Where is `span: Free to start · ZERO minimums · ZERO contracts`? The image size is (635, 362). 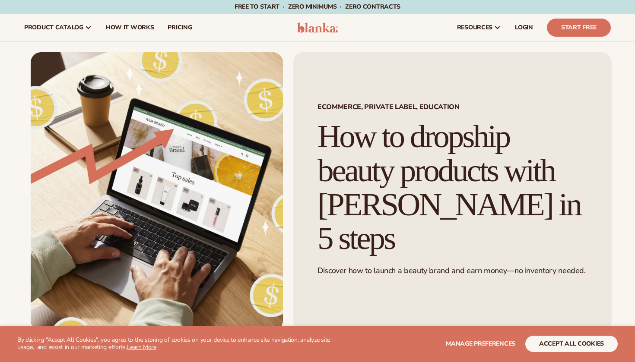
span: Free to start · ZERO minimums · ZERO contracts is located at coordinates (317, 6).